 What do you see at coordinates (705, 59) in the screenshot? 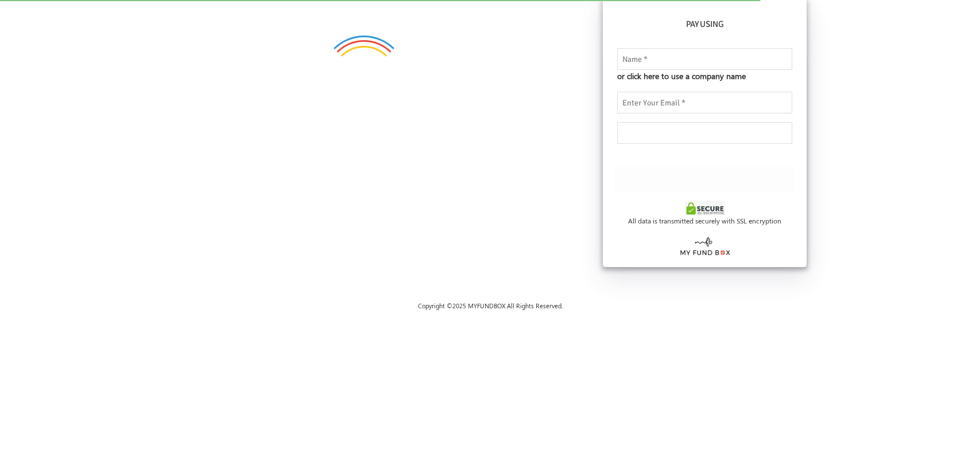
I see `input: Name *` at bounding box center [705, 59].